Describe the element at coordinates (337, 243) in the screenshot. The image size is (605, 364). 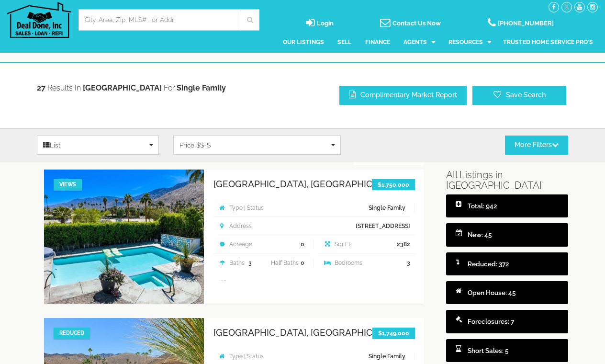
I see `strong: Sqr Ft` at that location.